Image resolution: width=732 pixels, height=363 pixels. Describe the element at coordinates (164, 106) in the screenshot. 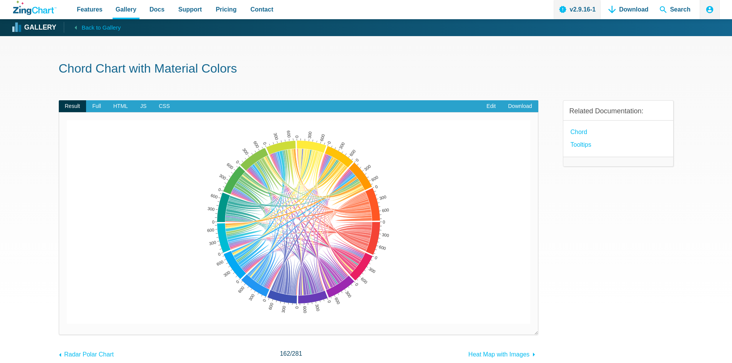

I see `span: CSS` at that location.